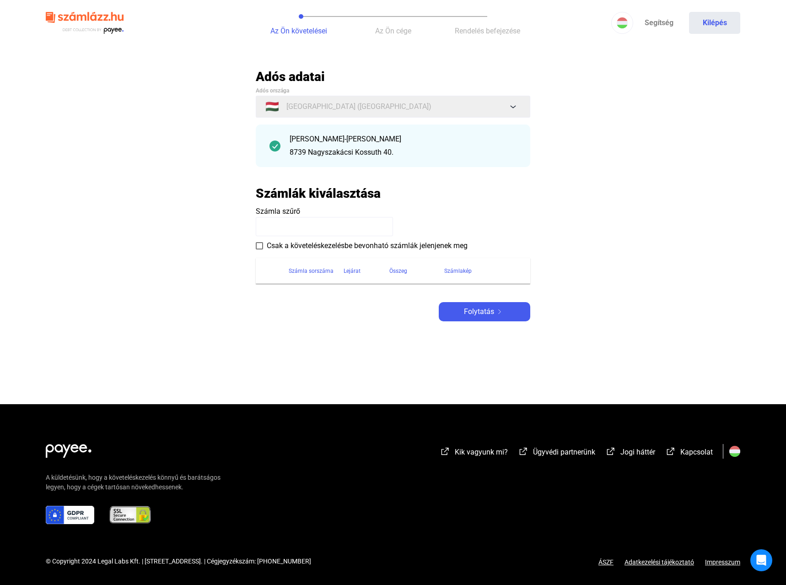  Describe the element at coordinates (275, 146) in the screenshot. I see `img: checkmark-darker-green-circle` at that location.